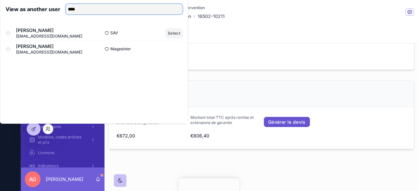  What do you see at coordinates (33, 179) in the screenshot?
I see `span: AG` at bounding box center [33, 179].